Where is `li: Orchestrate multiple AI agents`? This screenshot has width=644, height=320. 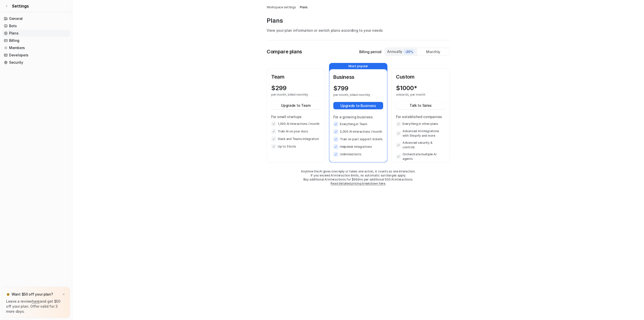 li: Orchestrate multiple AI agents is located at coordinates (421, 157).